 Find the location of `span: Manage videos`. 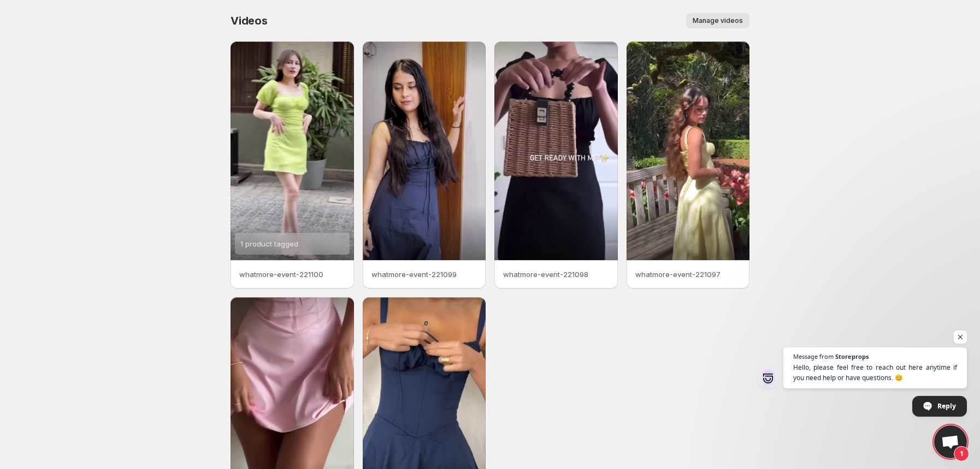

span: Manage videos is located at coordinates (717, 21).